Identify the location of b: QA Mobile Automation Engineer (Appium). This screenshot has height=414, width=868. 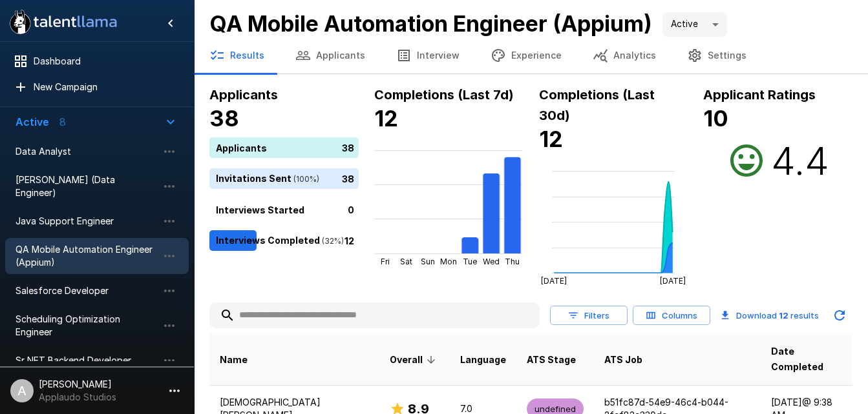
(430, 23).